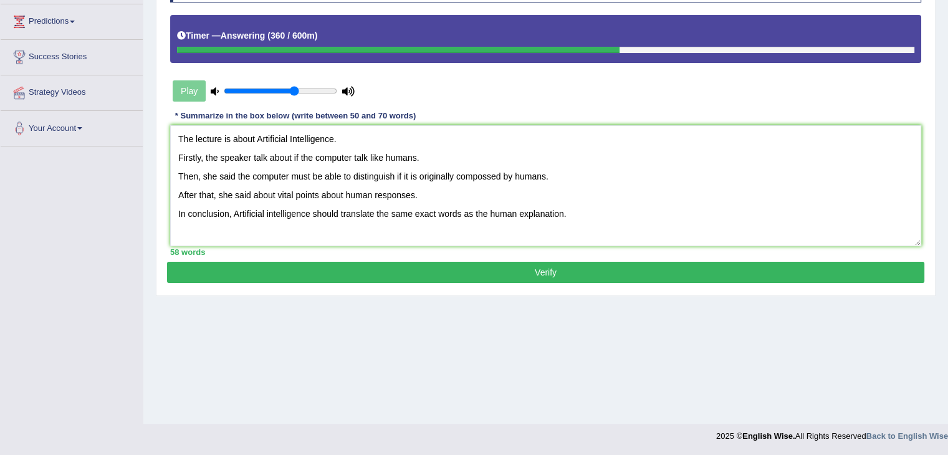 The height and width of the screenshot is (455, 948). I want to click on div: 2025 © All Rights Reserved, so click(832, 433).